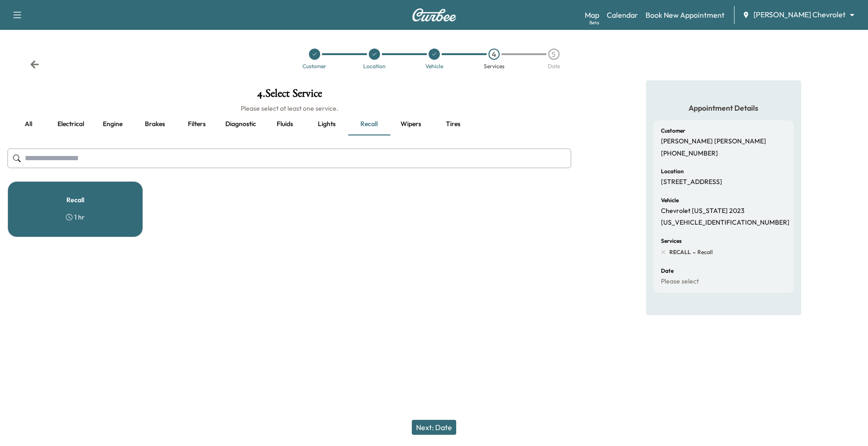 This screenshot has width=868, height=446. What do you see at coordinates (155, 124) in the screenshot?
I see `button: Brakes` at bounding box center [155, 124].